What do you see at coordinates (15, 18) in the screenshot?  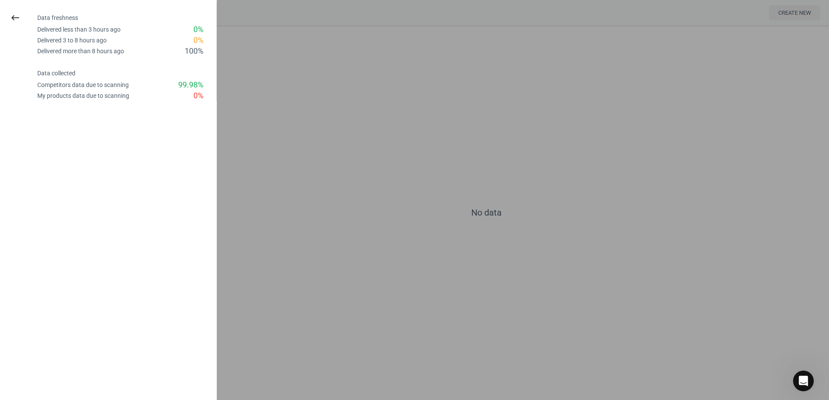 I see `i: keyboard_backspace` at bounding box center [15, 18].